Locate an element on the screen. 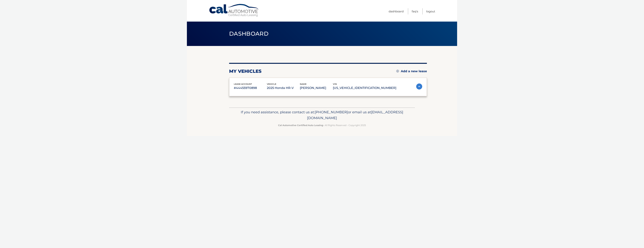 Image resolution: width=644 pixels, height=248 pixels. a: Cal Automotive is located at coordinates (235, 11).